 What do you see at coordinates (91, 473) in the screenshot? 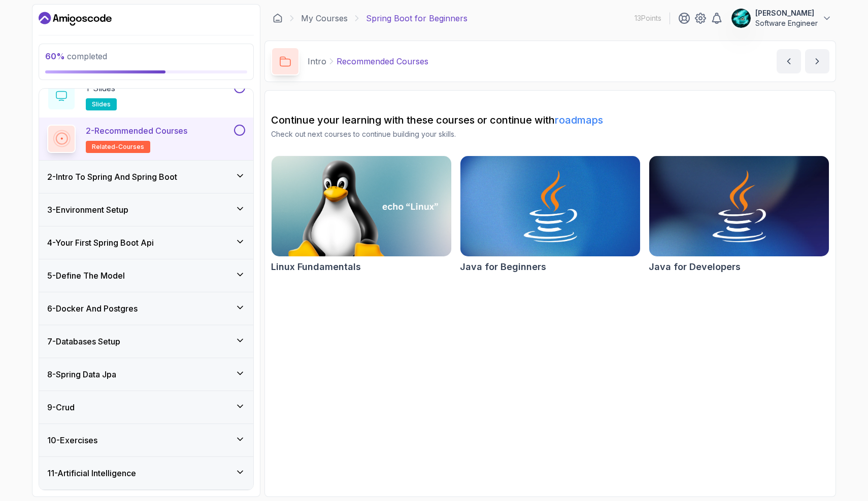
I see `h3: 11 - Artificial Intelligence` at bounding box center [91, 473].